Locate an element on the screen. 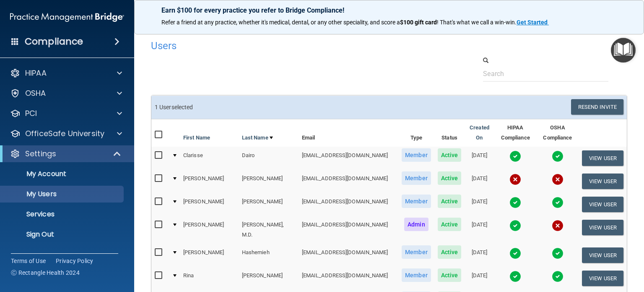  span: Ⓒ Rectangle Health 2024 is located at coordinates (45, 273).